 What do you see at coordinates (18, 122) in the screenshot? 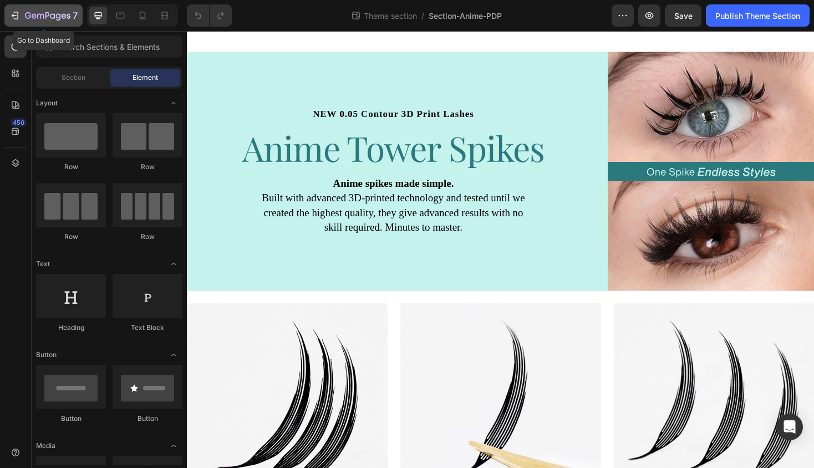
I see `div: 450` at bounding box center [18, 122].